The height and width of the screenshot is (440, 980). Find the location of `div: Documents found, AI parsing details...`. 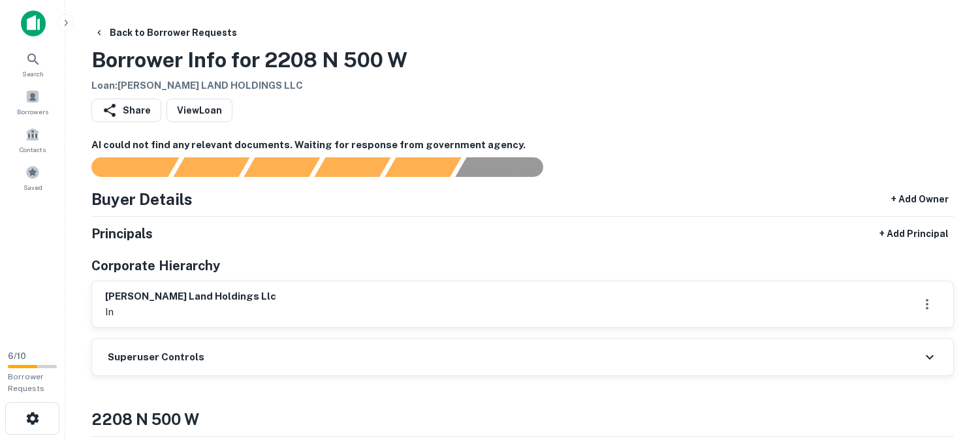

div: Documents found, AI parsing details... is located at coordinates (281, 167).